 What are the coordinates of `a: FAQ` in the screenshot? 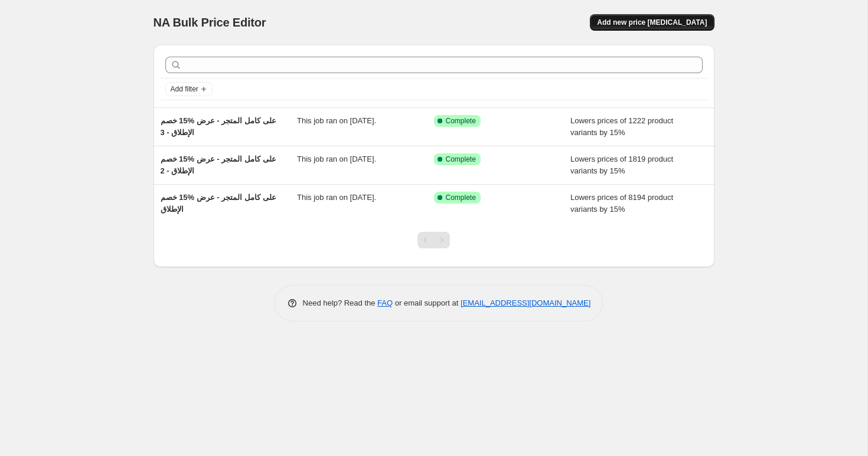 It's located at (385, 303).